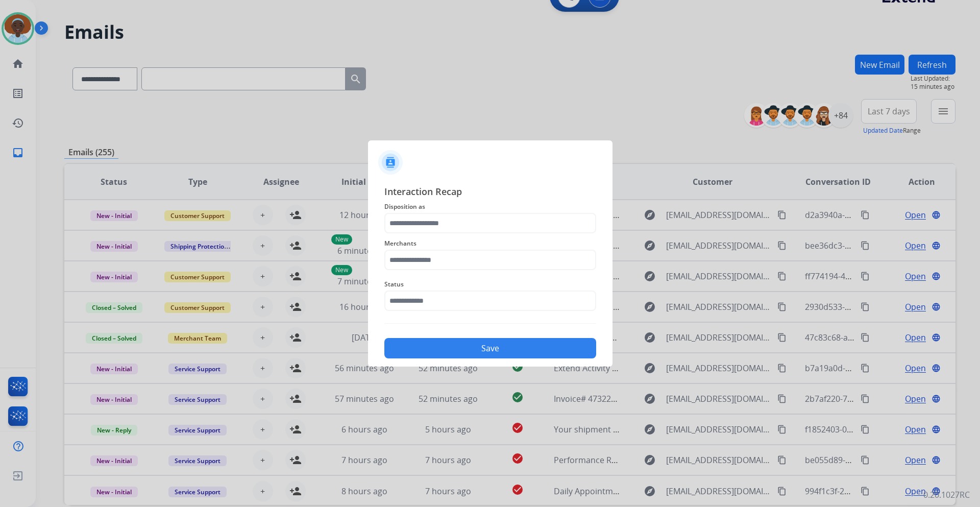 The width and height of the screenshot is (980, 507). What do you see at coordinates (490, 243) in the screenshot?
I see `span: Merchants` at bounding box center [490, 243].